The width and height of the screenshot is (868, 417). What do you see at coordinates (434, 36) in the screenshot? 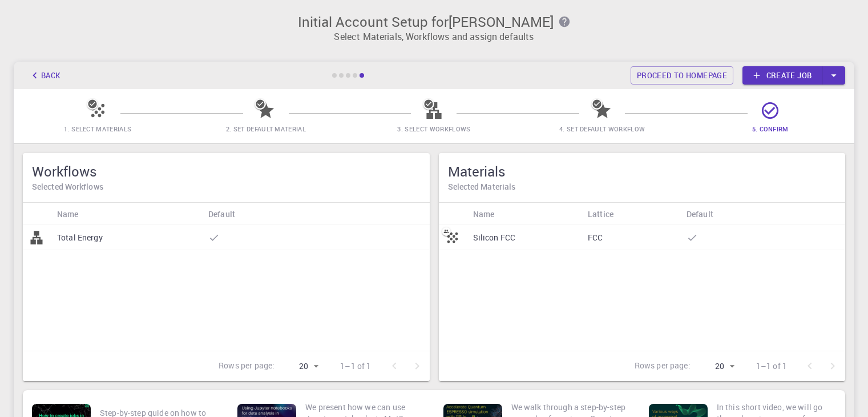
I see `p: Select Materials, Workflows and assign defaults` at bounding box center [434, 36].